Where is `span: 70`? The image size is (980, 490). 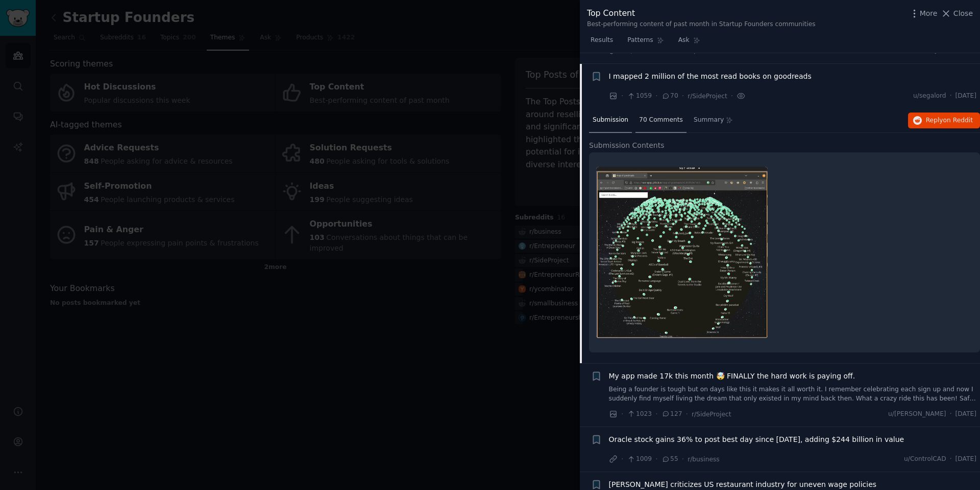
span: 70 is located at coordinates (670, 96).